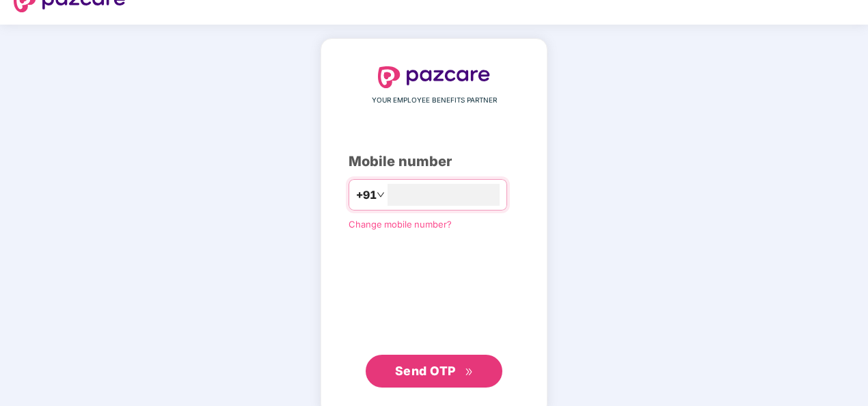  Describe the element at coordinates (434, 371) in the screenshot. I see `button: Send OTPdouble-right` at that location.